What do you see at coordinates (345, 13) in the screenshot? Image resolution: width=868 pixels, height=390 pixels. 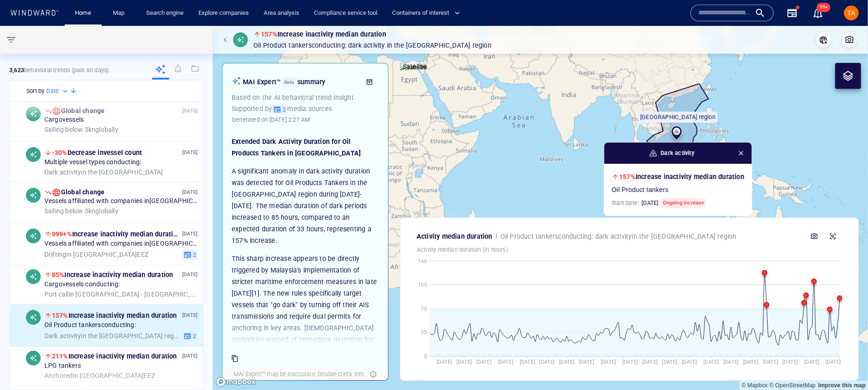 I see `a: Compliance service tool` at bounding box center [345, 13].